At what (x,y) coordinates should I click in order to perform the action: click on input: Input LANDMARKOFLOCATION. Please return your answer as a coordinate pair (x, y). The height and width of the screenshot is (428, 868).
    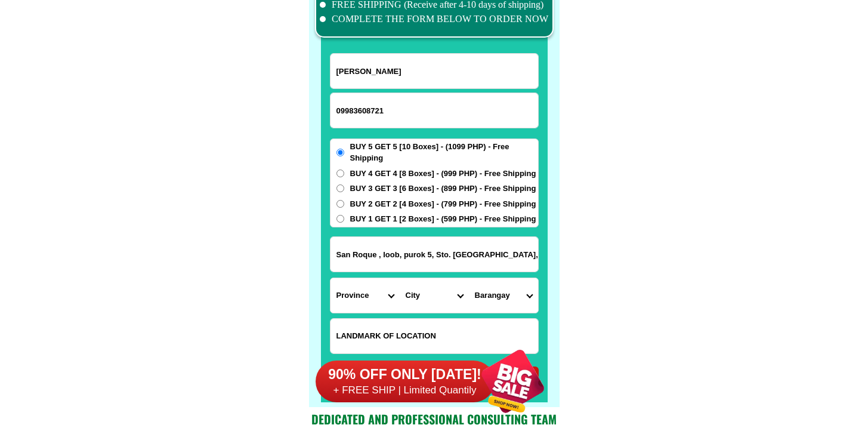
    Looking at the image, I should click on (434, 336).